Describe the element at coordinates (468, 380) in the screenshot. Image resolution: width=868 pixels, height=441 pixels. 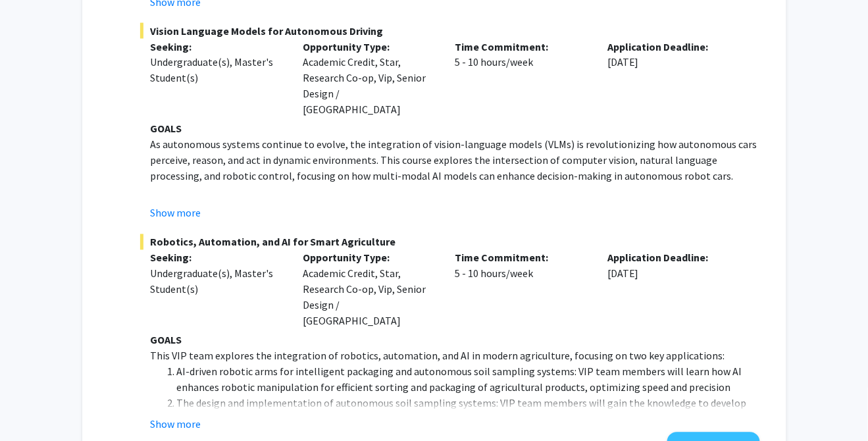
I see `li: AI-driven robotic arms for intelligent packaging and autonomous soil sampling systems: VIP team m...` at that location.